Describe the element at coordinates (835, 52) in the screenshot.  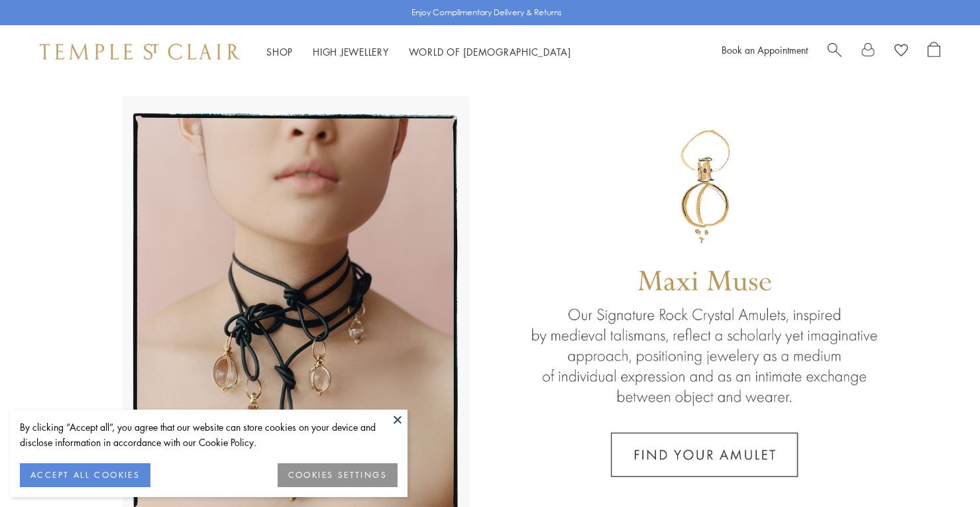
I see `a: Search` at that location.